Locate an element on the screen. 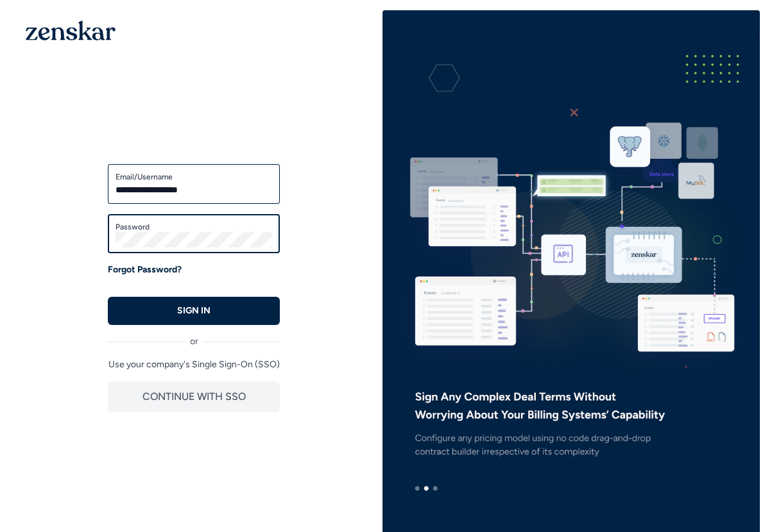 The image size is (765, 532). img: 1OGAJ2xQqyY4LXKgY66KYq0eOWRCkrZdAb3gUhuVAqdWPZE9SRJmCz+oDMSn4zDLXe31Ii730ItAGKgCKgCCgCikA4Av8PJUP... is located at coordinates (70, 30).